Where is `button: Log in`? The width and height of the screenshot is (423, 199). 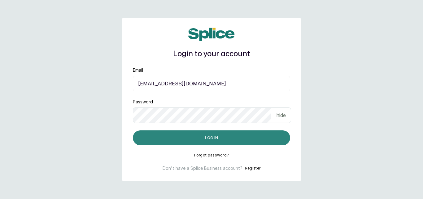
button: Log in is located at coordinates (212, 138).